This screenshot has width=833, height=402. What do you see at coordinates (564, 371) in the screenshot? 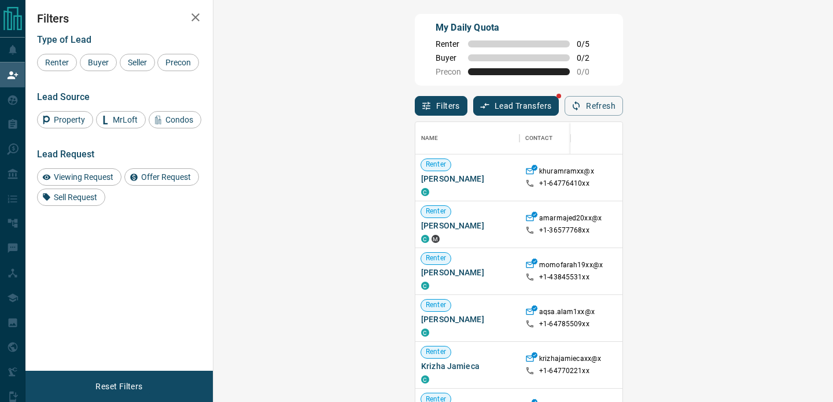
I see `p: +1- 64770221xx` at bounding box center [564, 371].